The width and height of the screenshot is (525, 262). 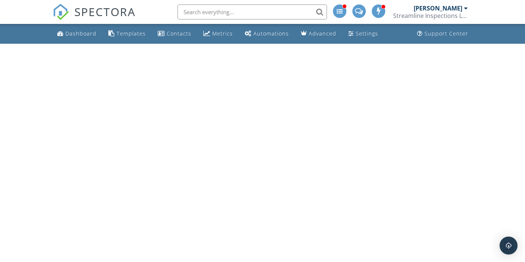 What do you see at coordinates (127, 34) in the screenshot?
I see `a: Templates` at bounding box center [127, 34].